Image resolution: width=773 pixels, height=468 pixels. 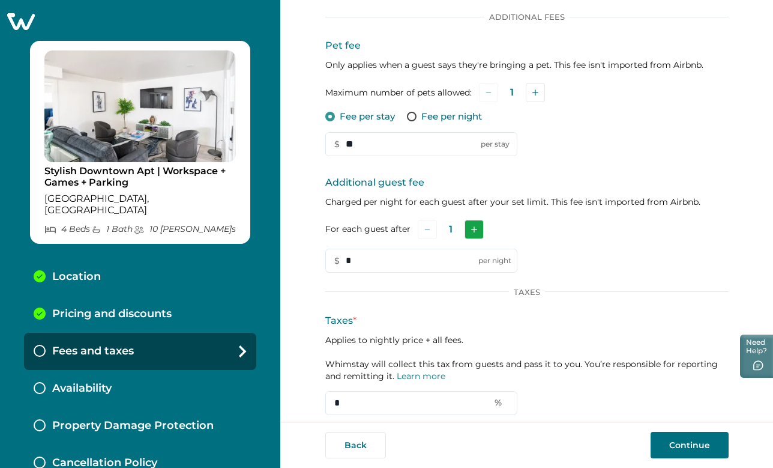 What do you see at coordinates (82, 389) in the screenshot?
I see `p: Availability` at bounding box center [82, 389].